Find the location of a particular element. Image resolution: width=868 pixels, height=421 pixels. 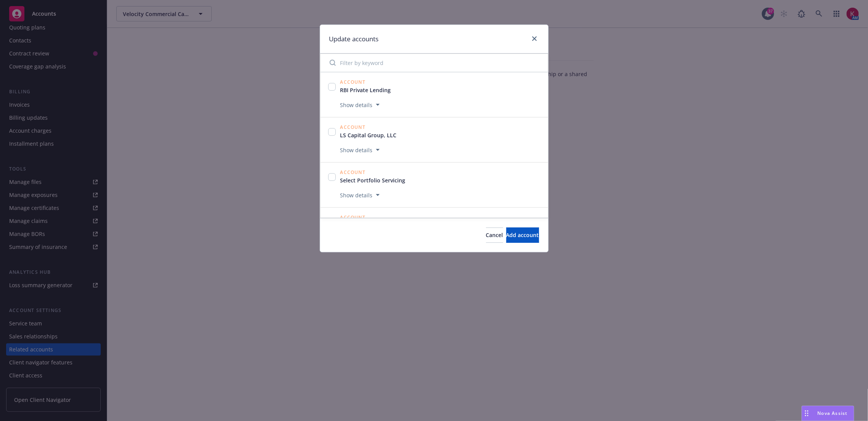

h1: Update accounts is located at coordinates (354, 39).